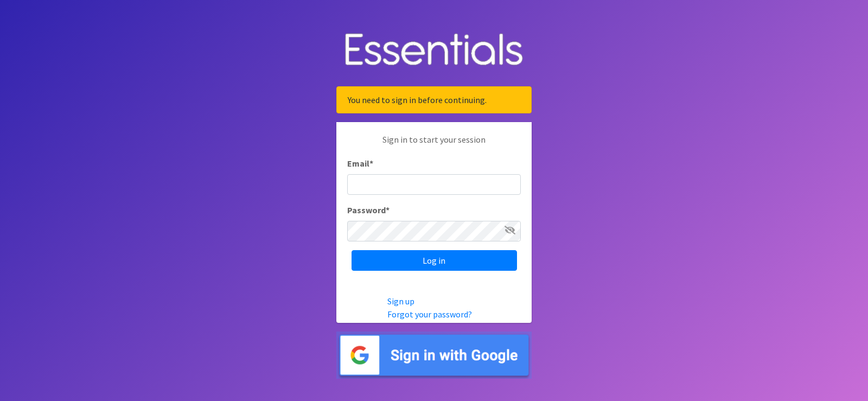 The width and height of the screenshot is (868, 401). Describe the element at coordinates (434, 145) in the screenshot. I see `p: Sign in to start your session` at that location.